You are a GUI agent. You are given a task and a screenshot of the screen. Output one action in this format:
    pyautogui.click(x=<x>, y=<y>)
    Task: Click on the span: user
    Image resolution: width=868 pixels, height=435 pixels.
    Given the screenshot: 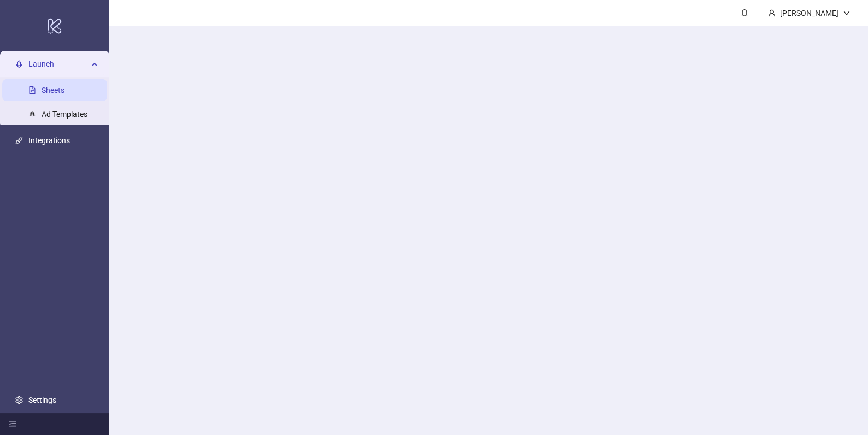 What is the action you would take?
    pyautogui.click(x=772, y=13)
    